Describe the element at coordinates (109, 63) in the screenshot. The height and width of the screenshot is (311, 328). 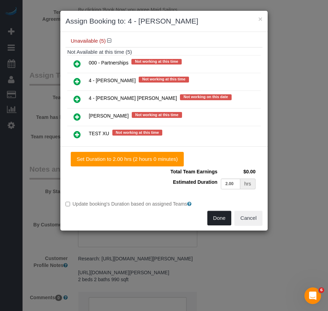
I see `span: 000 - Partnerships` at that location.